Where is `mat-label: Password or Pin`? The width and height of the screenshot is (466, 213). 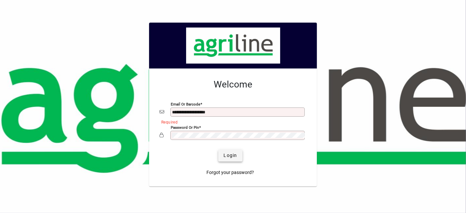 mat-label: Password or Pin is located at coordinates (185, 127).